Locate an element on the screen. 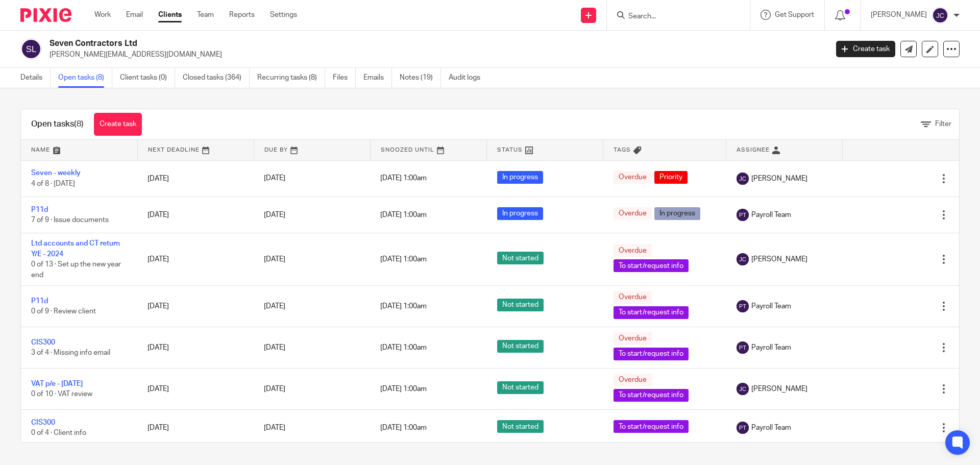  span: Snoozed Until is located at coordinates (407, 149).